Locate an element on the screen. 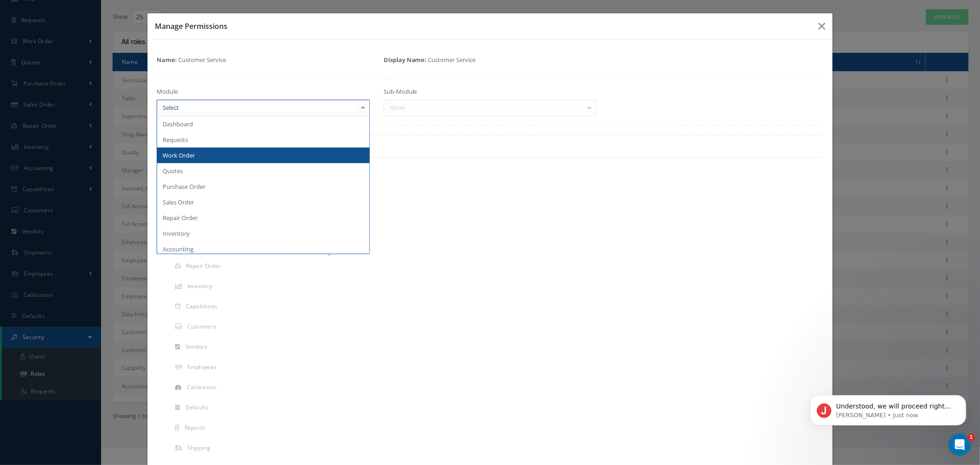  div: message notification from Jenniffer, Just now. Understood, we will proceed right away. is located at coordinates (92, 35).